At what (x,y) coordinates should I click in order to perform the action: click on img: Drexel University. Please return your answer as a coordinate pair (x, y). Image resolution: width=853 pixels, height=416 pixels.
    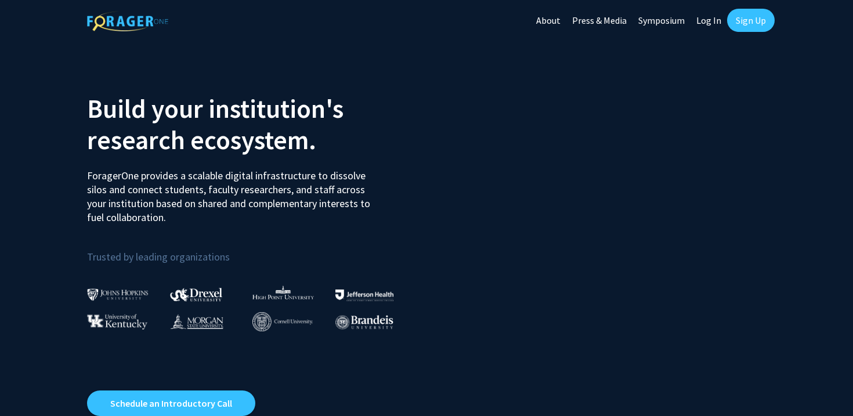
    Looking at the image, I should click on (196, 294).